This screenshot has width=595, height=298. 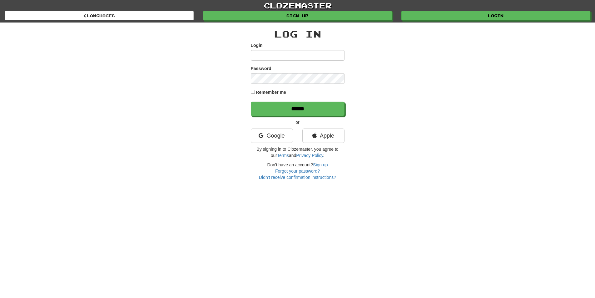 What do you see at coordinates (298, 34) in the screenshot?
I see `h2: Log In` at bounding box center [298, 34].